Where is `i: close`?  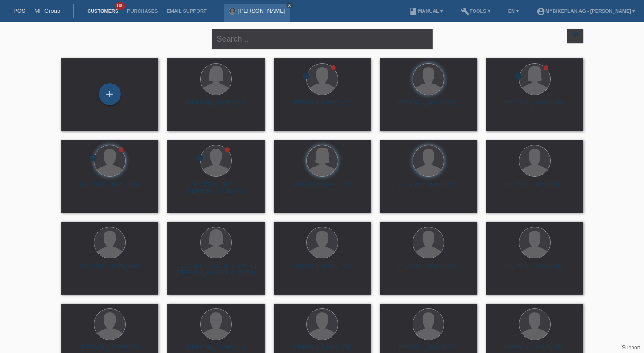
i: close is located at coordinates (290, 6).